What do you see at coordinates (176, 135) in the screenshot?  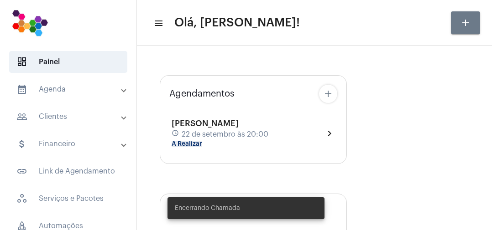 I see `mat-icon: schedule` at bounding box center [176, 135].